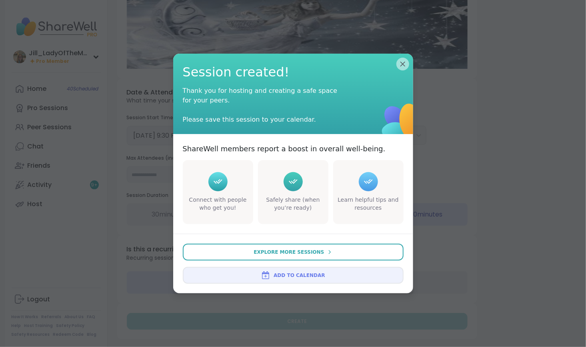  What do you see at coordinates (293, 72) in the screenshot?
I see `span: Session created!` at bounding box center [293, 72].